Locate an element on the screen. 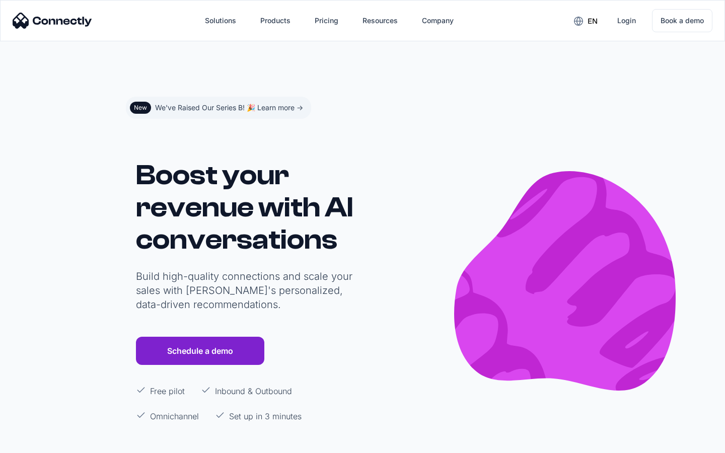 Image resolution: width=725 pixels, height=453 pixels. div: Products is located at coordinates (275, 21).